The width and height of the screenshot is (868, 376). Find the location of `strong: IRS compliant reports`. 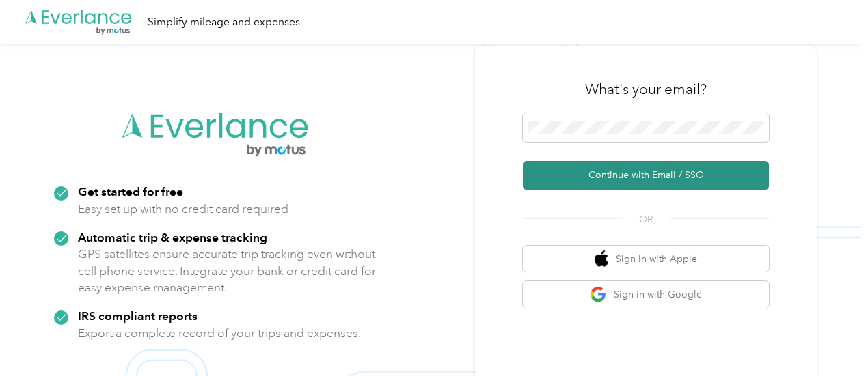

strong: IRS compliant reports is located at coordinates (138, 316).